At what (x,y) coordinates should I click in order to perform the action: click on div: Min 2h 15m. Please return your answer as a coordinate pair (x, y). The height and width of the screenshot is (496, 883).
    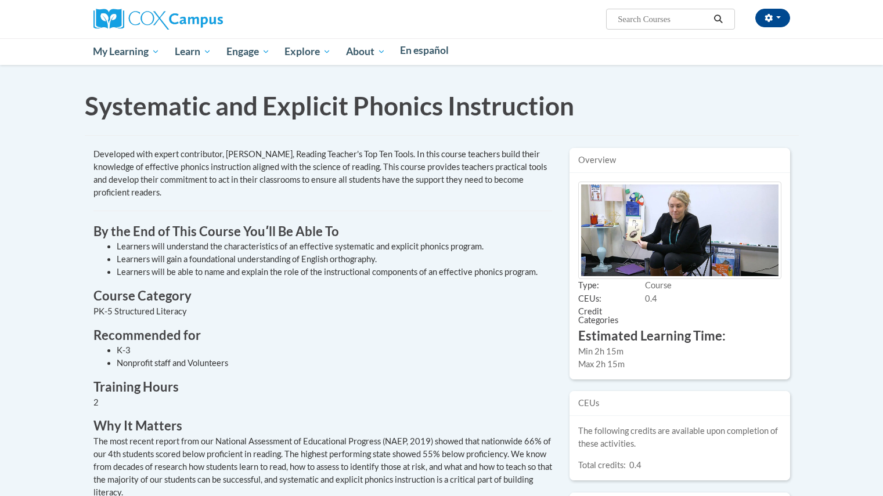
    Looking at the image, I should click on (680, 352).